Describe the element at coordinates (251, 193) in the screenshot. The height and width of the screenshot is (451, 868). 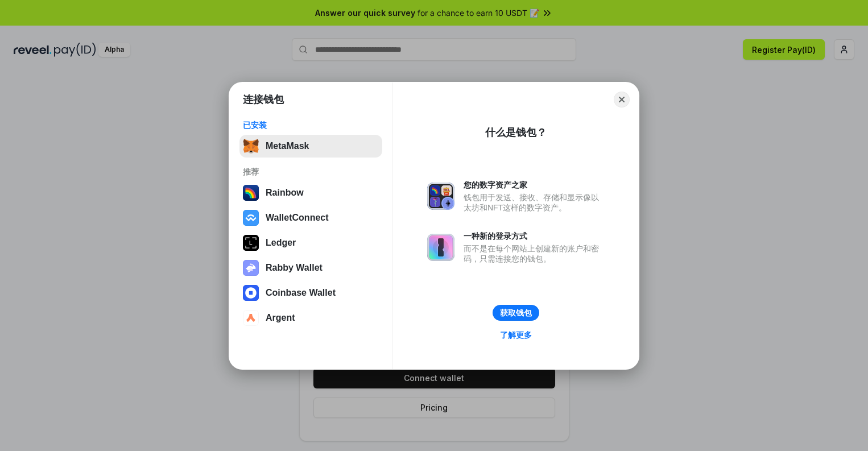
I see `img: svg+xml,%3Csvg%20width%3D%22120%22%20height%3D%22120%22%20viewBox%3D%220%200%20120%20120%22%20fil...` at that location.